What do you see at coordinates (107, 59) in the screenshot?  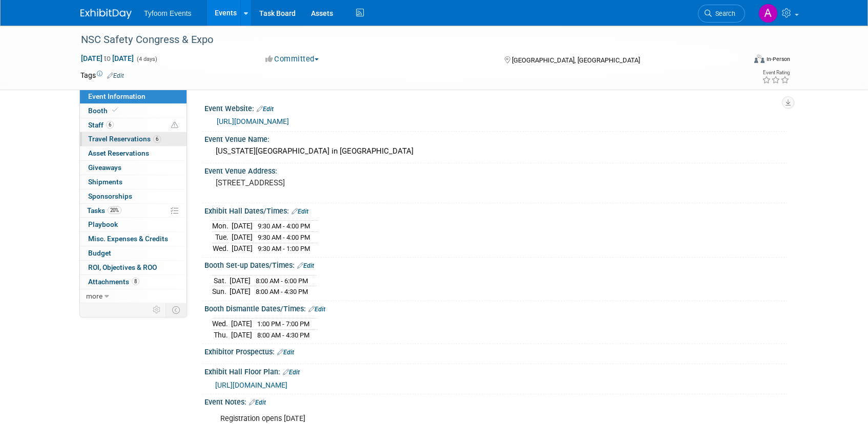 I see `span: to` at bounding box center [107, 59].